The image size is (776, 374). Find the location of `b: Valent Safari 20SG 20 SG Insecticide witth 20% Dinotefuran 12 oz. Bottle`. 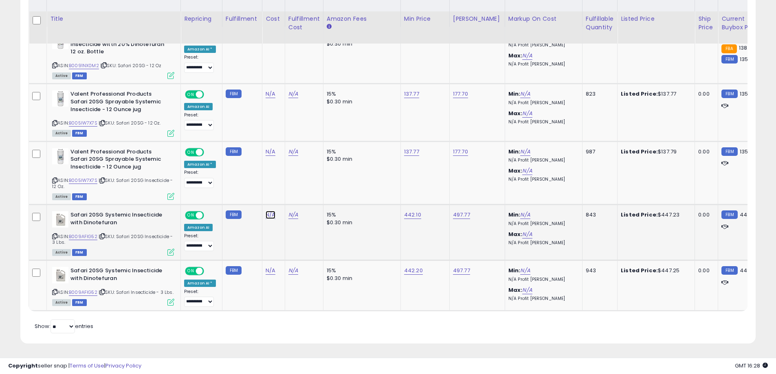

b: Valent Safari 20SG 20 SG Insecticide witth 20% Dinotefuran 12 oz. Bottle is located at coordinates (120, 45).